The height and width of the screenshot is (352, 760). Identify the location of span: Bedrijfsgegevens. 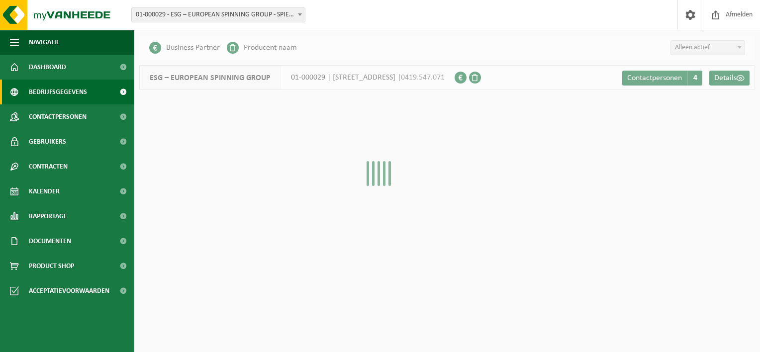
(58, 92).